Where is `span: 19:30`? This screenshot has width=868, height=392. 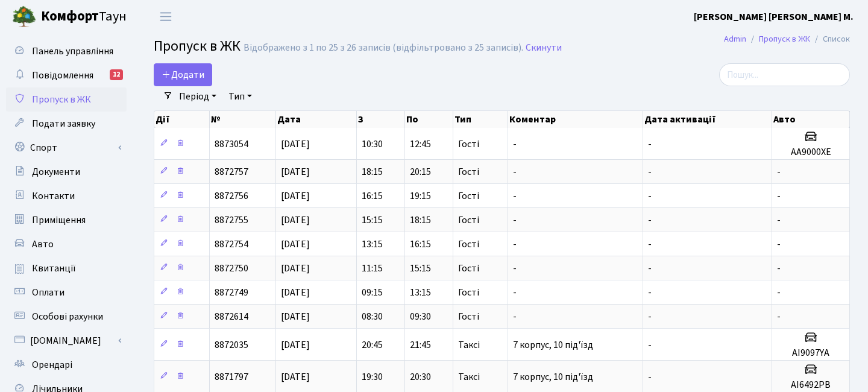
span: 19:30 is located at coordinates (372, 378).